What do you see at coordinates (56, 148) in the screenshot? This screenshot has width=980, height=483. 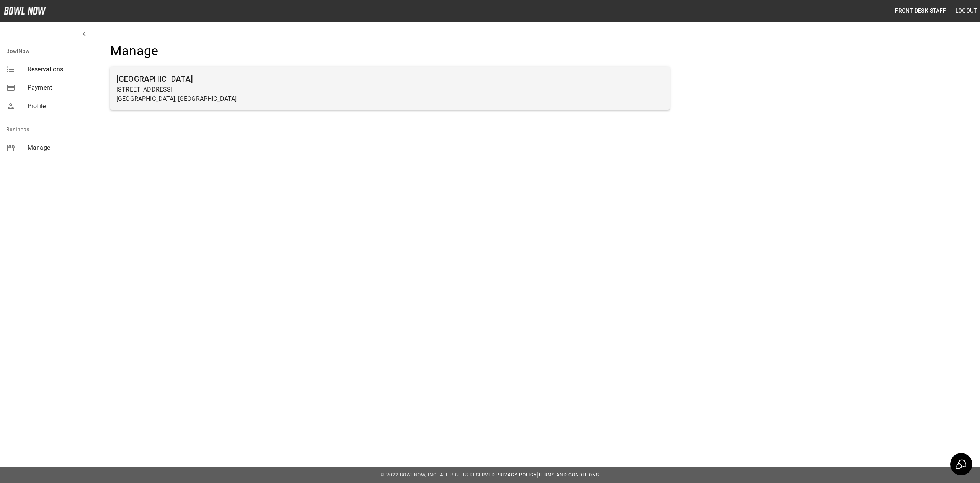 I see `span: Manage` at bounding box center [56, 148].